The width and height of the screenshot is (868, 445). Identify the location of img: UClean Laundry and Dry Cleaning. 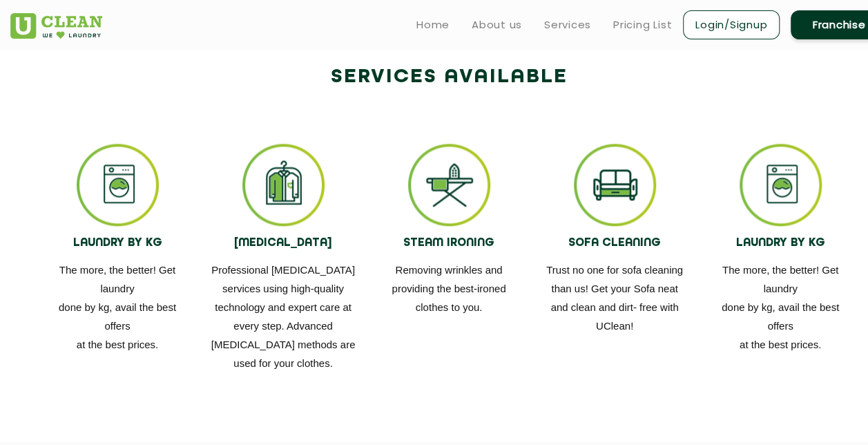
(55, 26).